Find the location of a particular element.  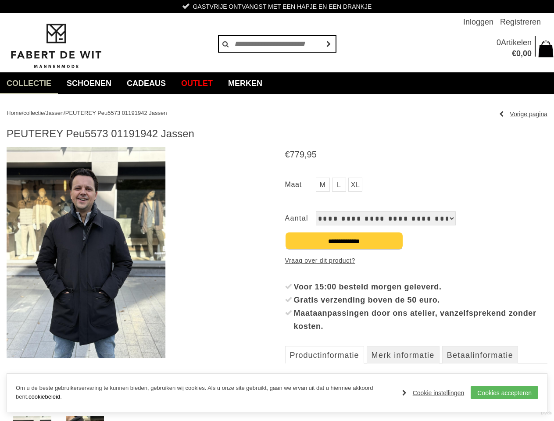

a: Betaalinformatie is located at coordinates (480, 355).